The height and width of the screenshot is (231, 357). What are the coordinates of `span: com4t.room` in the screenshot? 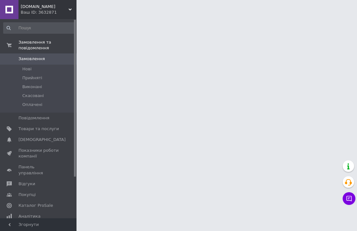 It's located at (45, 7).